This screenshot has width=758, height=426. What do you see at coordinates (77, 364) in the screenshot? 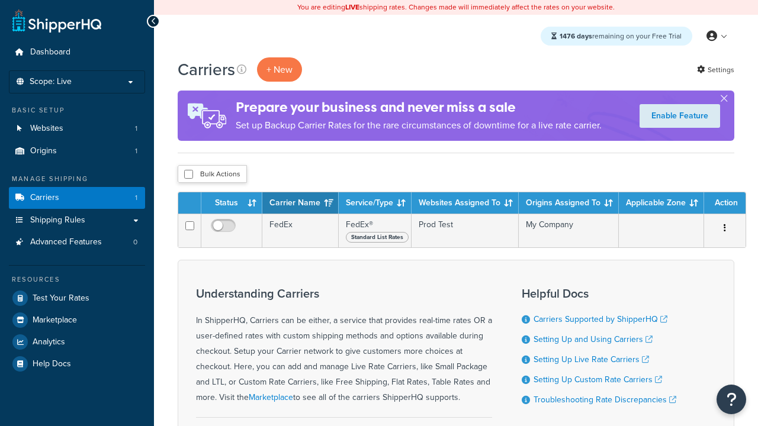
I see `a: Help Docs` at bounding box center [77, 364].